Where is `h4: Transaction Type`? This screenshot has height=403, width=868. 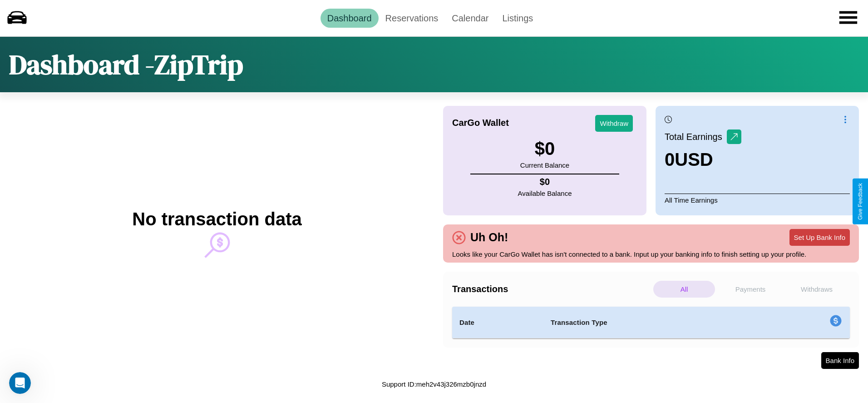 h4: Transaction Type is located at coordinates (653, 322).